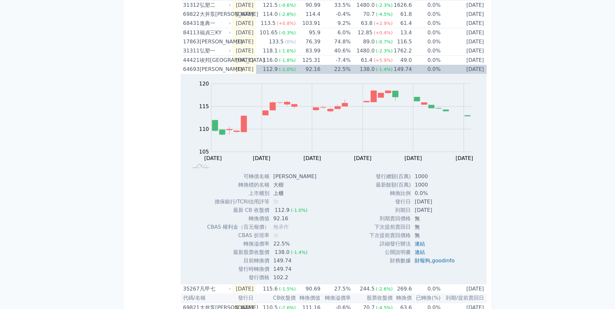 This screenshot has height=309, width=615. What do you see at coordinates (402, 5) in the screenshot?
I see `td: 1626.6` at bounding box center [402, 5].